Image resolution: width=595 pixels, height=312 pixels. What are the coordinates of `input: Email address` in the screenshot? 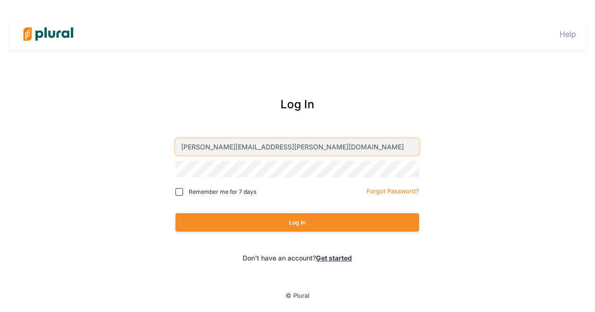 It's located at (297, 147).